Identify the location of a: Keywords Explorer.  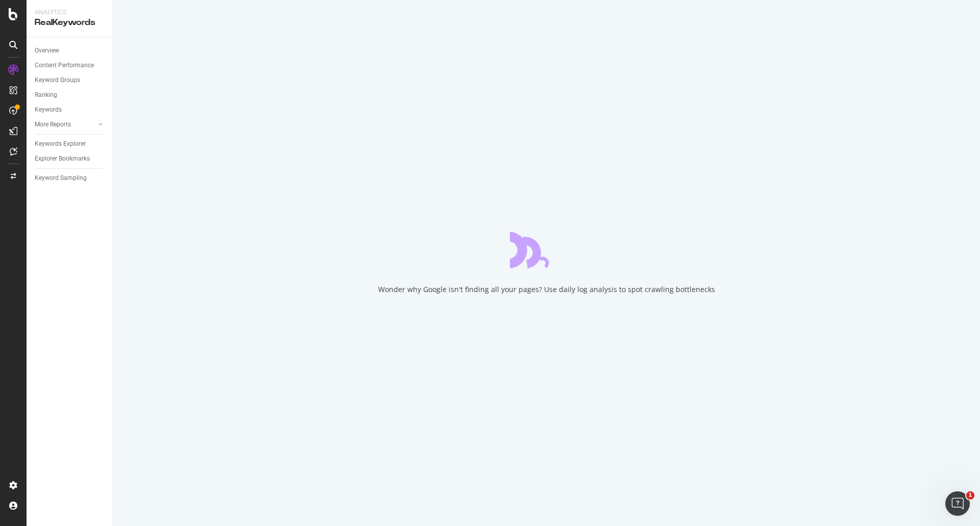
(70, 144).